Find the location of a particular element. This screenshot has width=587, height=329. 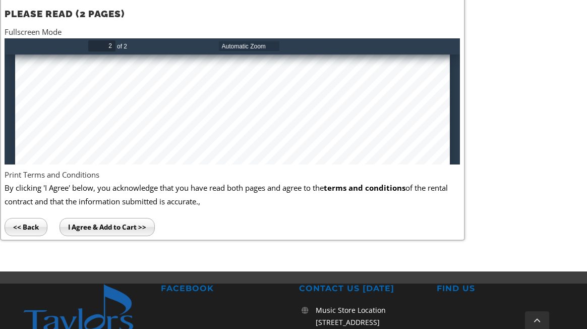

h2: FACEBOOK is located at coordinates (224, 288).